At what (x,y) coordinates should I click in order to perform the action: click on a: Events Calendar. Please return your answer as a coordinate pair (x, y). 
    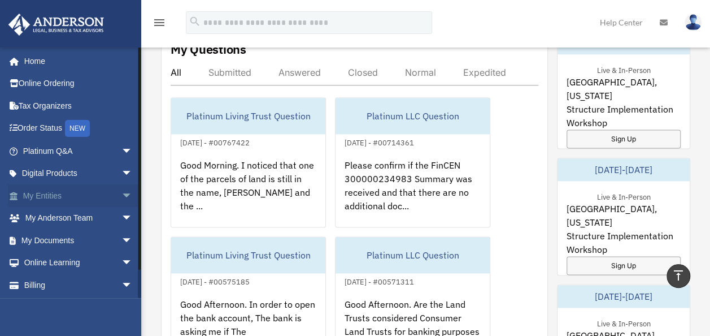
    Looking at the image, I should click on (79, 307).